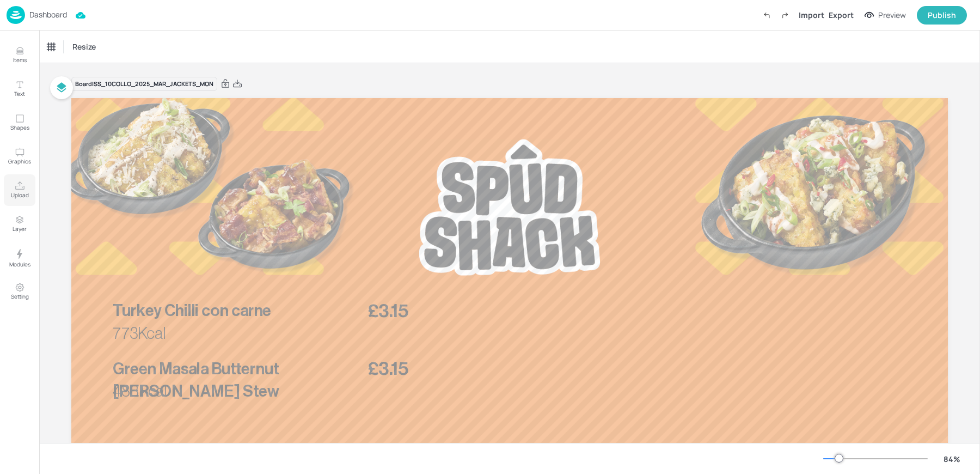  I want to click on button: Publish, so click(942, 15).